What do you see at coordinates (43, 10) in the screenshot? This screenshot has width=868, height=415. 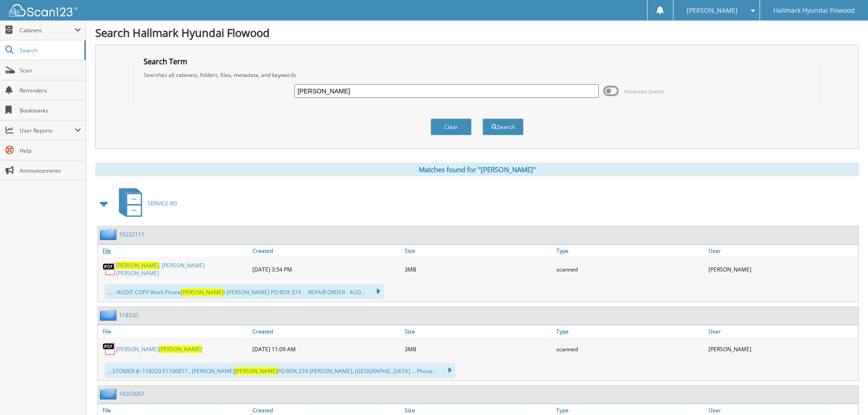 I see `img: scan123-logo-white.svg` at bounding box center [43, 10].